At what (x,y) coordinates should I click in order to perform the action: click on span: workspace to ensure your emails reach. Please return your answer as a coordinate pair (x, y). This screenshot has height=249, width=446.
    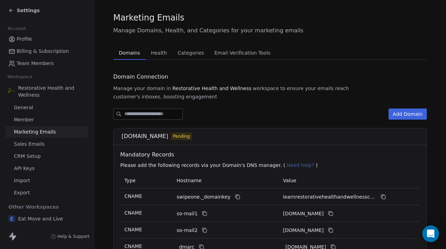
    Looking at the image, I should click on (301, 88).